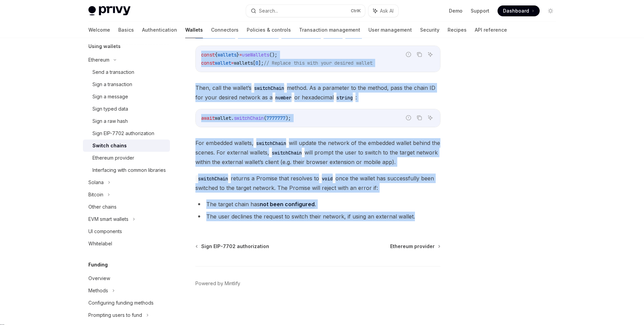  I want to click on a: Sign typed data, so click(126, 109).